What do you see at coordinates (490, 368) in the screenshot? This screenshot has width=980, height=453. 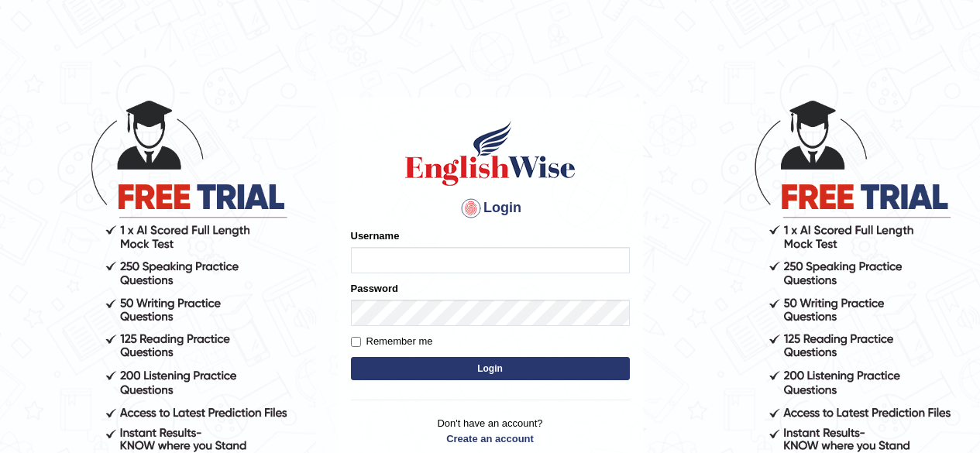 I see `button: Login` at bounding box center [490, 368].